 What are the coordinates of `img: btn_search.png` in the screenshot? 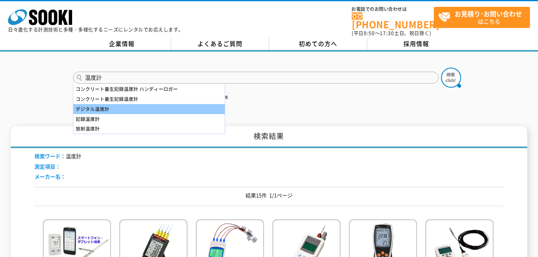 It's located at (451, 78).